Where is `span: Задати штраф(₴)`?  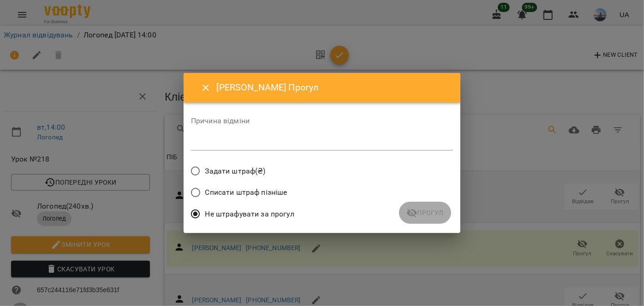
span: Задати штраф(₴) is located at coordinates (235, 172).